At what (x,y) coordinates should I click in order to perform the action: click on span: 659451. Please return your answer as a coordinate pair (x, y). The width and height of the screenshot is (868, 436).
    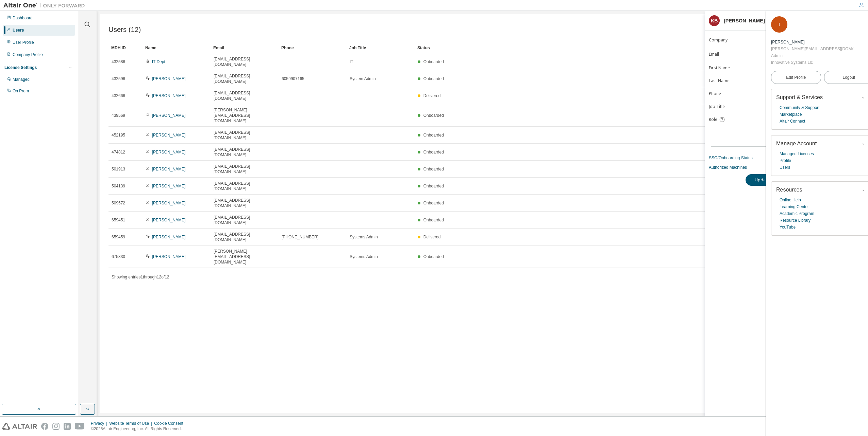
    Looking at the image, I should click on (119, 220).